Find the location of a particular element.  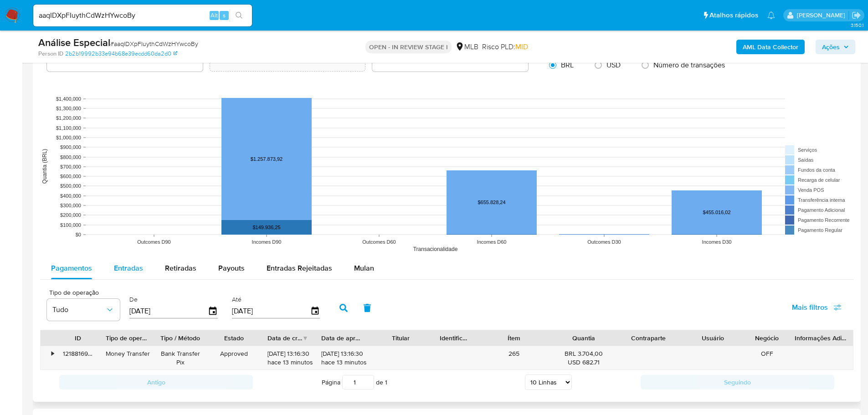

span: Ações is located at coordinates (831, 47).